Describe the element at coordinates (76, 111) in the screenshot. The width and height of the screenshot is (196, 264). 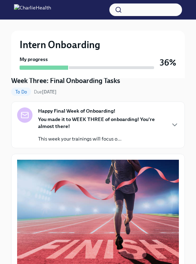
I see `strong: Happy Final Week of Onboarding!` at that location.